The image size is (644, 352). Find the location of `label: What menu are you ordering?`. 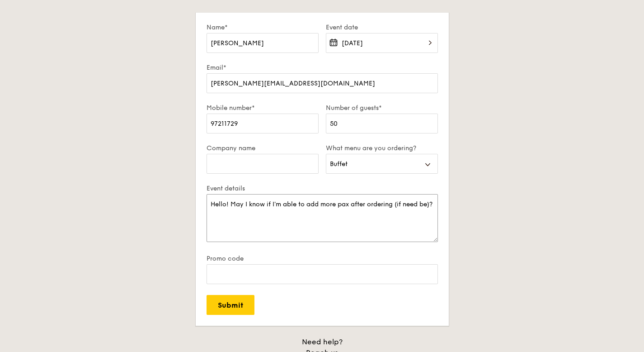

label: What menu are you ordering? is located at coordinates (382, 148).